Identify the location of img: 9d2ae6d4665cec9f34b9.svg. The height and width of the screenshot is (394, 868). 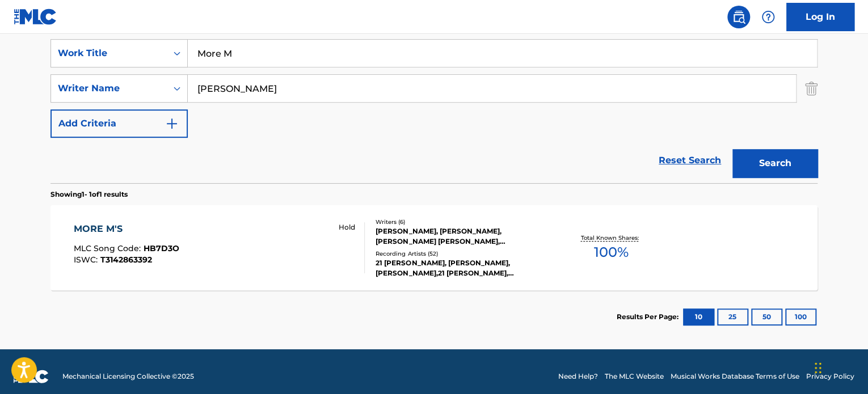
(172, 123).